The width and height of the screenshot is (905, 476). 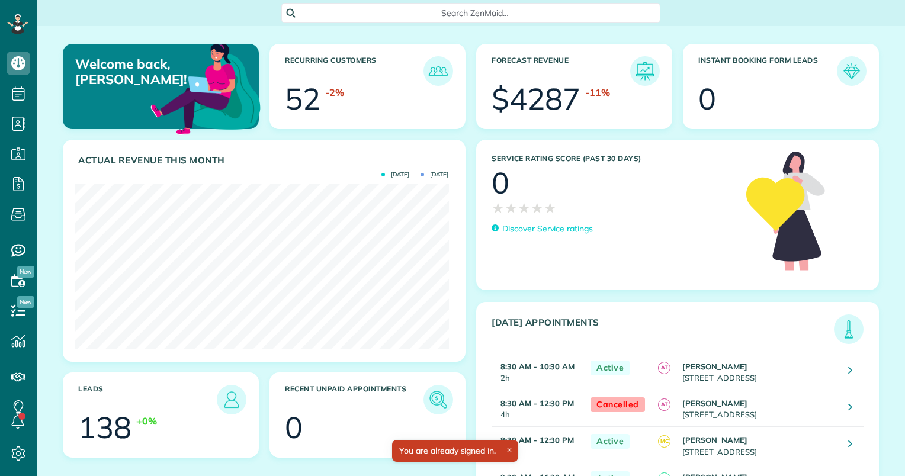 I want to click on div: 138, so click(x=105, y=427).